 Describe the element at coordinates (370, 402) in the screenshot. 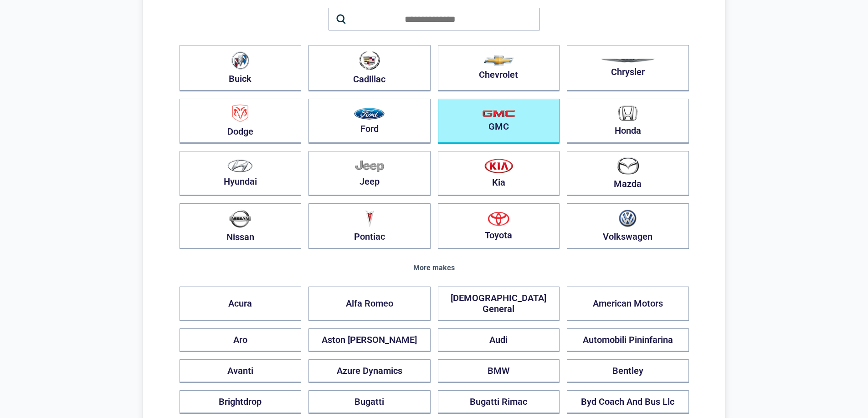

I see `button: Bugatti` at that location.